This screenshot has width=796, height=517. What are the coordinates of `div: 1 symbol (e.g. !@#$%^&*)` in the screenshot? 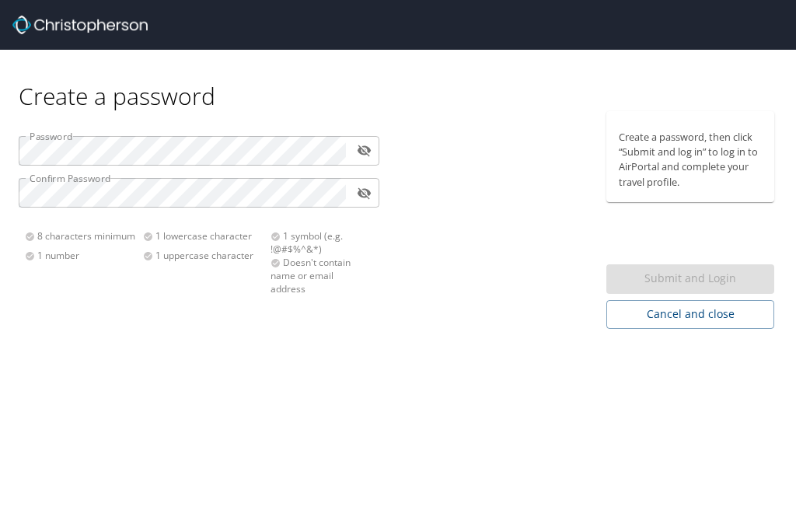 It's located at (320, 243).